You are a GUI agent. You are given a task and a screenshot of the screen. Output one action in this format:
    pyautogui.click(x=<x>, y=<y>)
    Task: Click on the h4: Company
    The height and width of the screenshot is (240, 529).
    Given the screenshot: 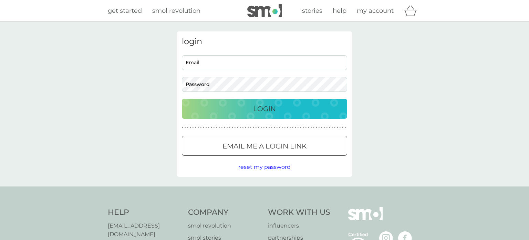 What is the action you would take?
    pyautogui.click(x=225, y=212)
    